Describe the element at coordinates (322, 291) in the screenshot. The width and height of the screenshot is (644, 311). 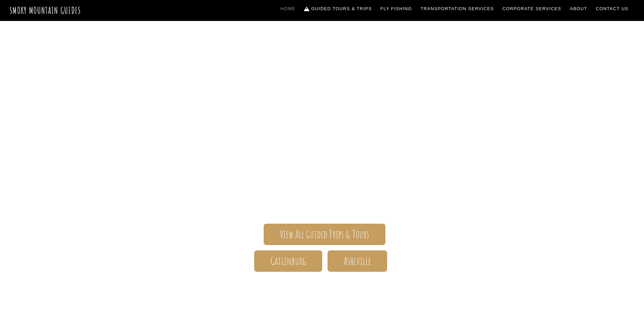
I see `h1: Your adventure starts here.` at that location.